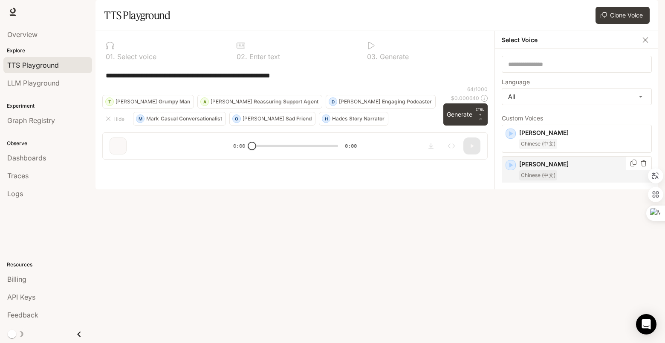 The height and width of the screenshot is (343, 665). Describe the element at coordinates (477, 89) in the screenshot. I see `p: 64 / 1000` at that location.